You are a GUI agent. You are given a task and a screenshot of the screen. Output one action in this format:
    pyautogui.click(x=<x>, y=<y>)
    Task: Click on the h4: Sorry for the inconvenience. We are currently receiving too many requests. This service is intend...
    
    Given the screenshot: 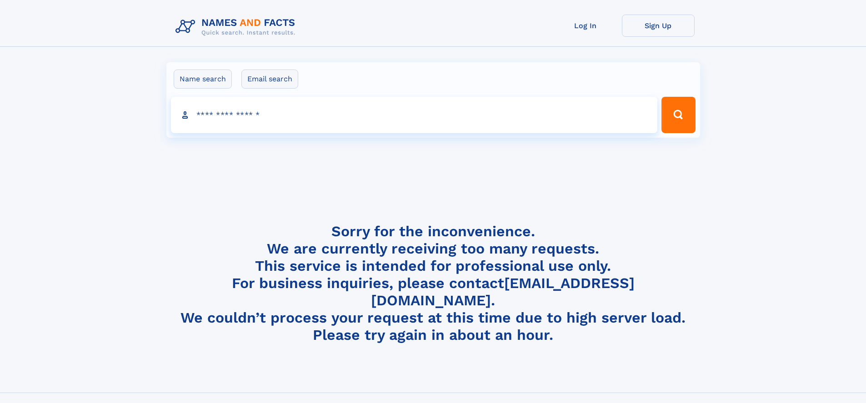 What is the action you would take?
    pyautogui.click(x=433, y=283)
    